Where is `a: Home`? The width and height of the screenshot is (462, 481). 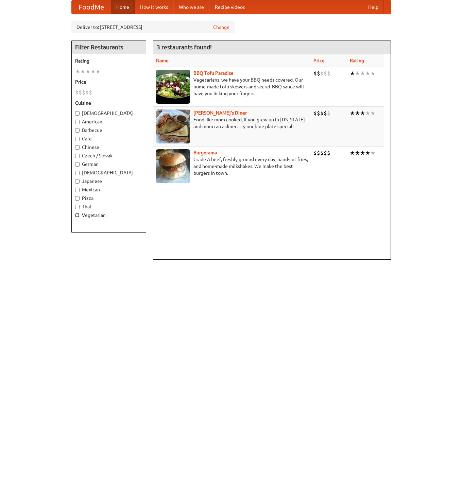 a: Home is located at coordinates (123, 7).